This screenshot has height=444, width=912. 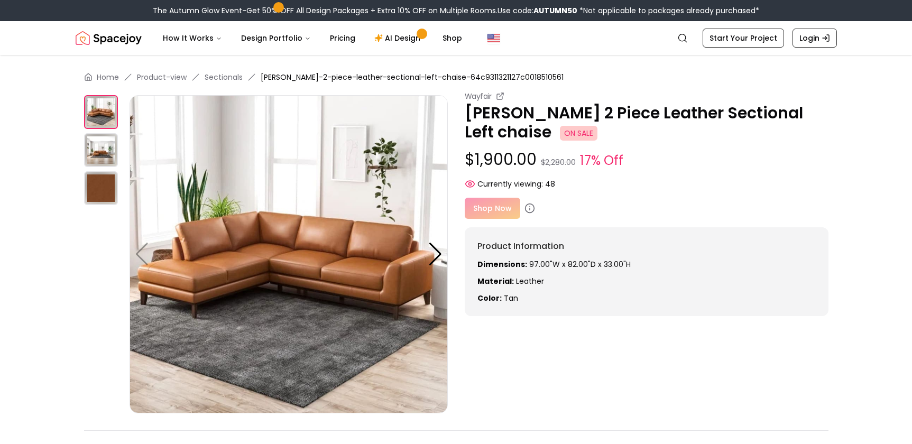 I want to click on p: $1,900.00, so click(x=647, y=160).